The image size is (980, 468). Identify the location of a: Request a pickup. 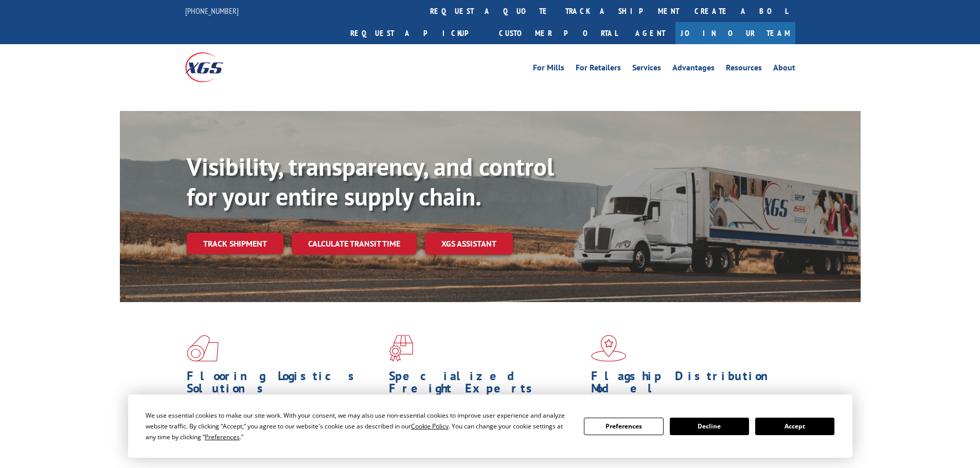
(416, 33).